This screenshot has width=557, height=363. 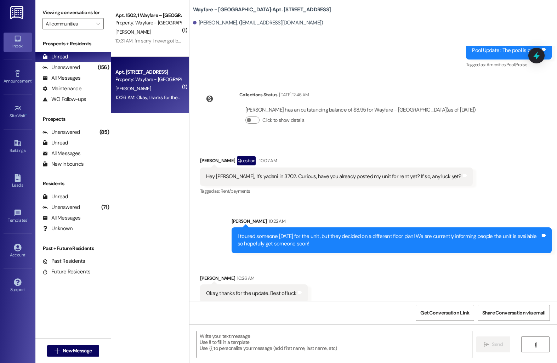 I want to click on div: (85), so click(x=104, y=132).